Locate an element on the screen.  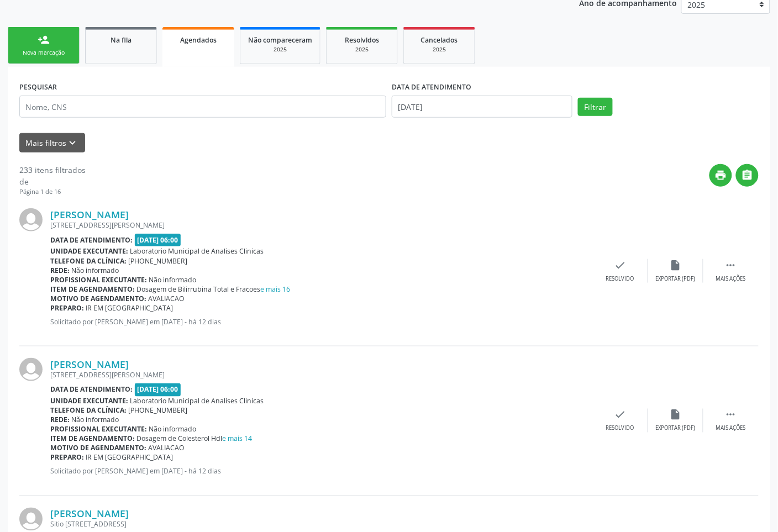
span: Na fila is located at coordinates (121, 40).